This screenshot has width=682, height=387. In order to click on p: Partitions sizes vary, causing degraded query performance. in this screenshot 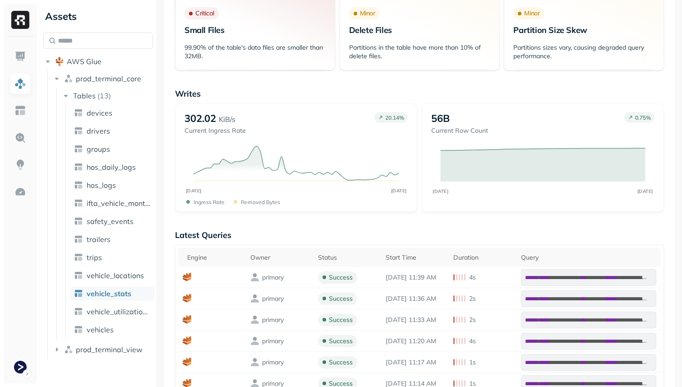, I will do `click(584, 52)`.